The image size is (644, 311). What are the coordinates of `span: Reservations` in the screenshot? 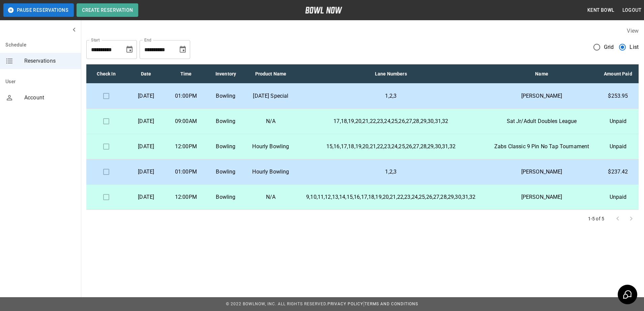 It's located at (50, 61).